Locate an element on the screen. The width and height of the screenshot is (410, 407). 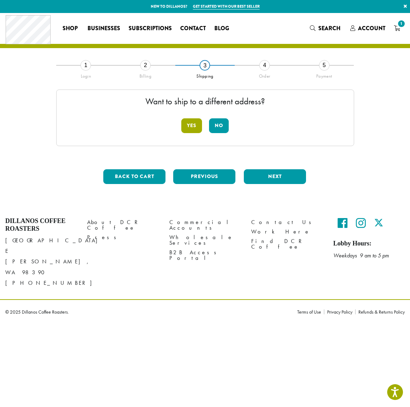
a: B2B Access Portal is located at coordinates (205, 255).